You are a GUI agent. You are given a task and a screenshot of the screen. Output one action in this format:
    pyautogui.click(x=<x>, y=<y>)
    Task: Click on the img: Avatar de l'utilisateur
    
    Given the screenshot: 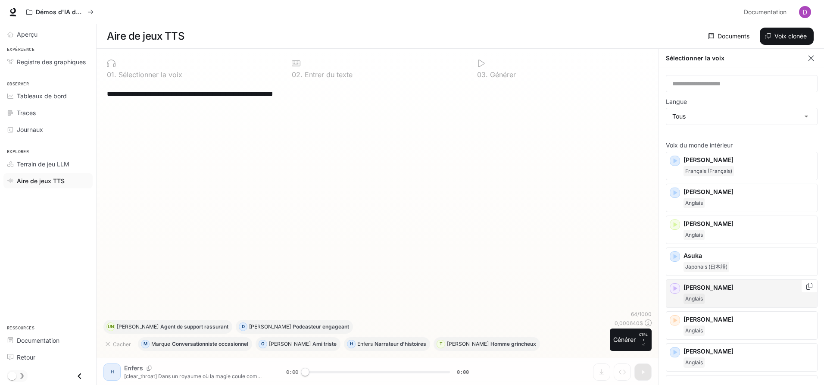 What is the action you would take?
    pyautogui.click(x=805, y=12)
    